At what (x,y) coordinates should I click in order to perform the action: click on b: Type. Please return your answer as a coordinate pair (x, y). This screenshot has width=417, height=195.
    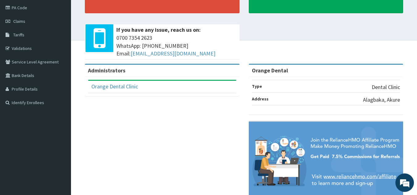
    Looking at the image, I should click on (257, 86).